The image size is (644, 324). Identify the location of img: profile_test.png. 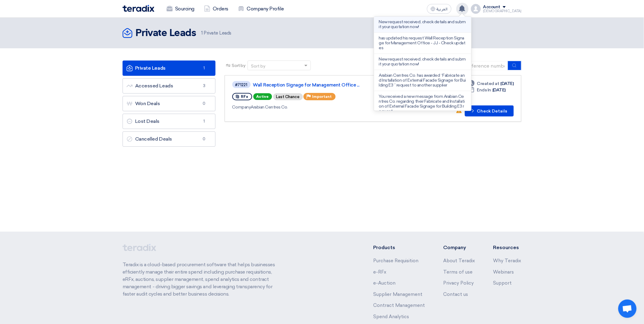
(476, 9).